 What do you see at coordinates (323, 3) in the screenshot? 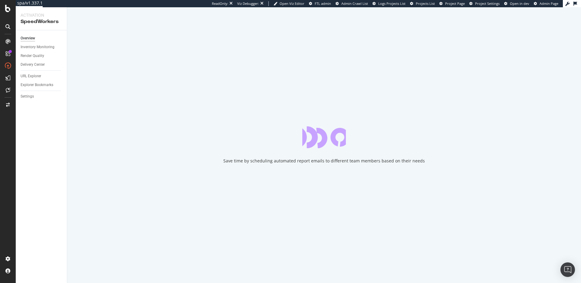
I see `span: FTL admin` at bounding box center [323, 3].